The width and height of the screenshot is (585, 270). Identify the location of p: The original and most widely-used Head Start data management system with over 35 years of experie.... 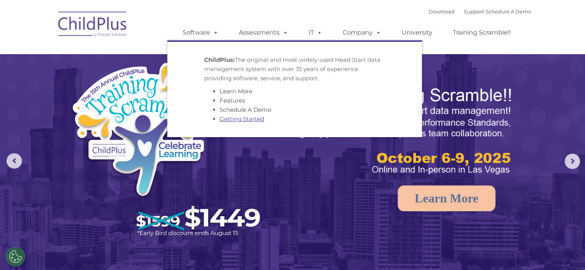
(294, 69).